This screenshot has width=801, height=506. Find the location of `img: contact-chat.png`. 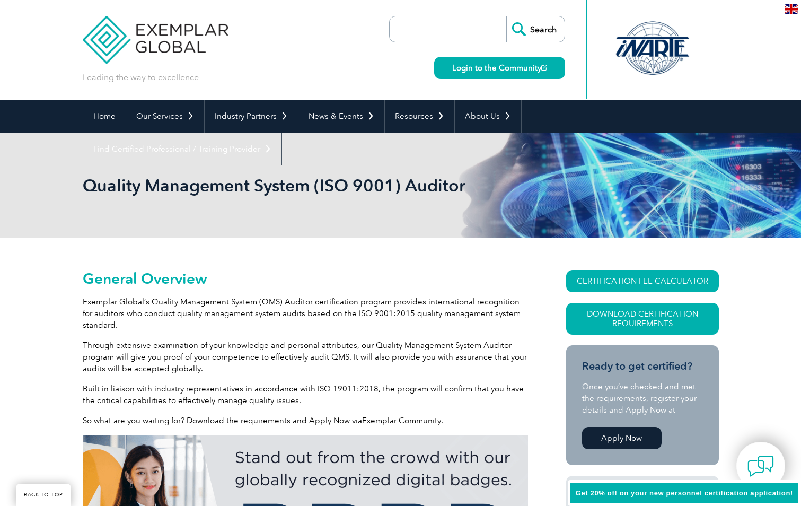

img: contact-chat.png is located at coordinates (761, 466).